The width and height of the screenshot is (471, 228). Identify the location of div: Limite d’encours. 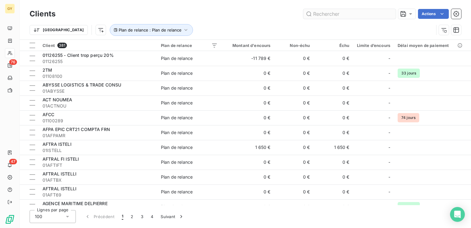
(374, 45).